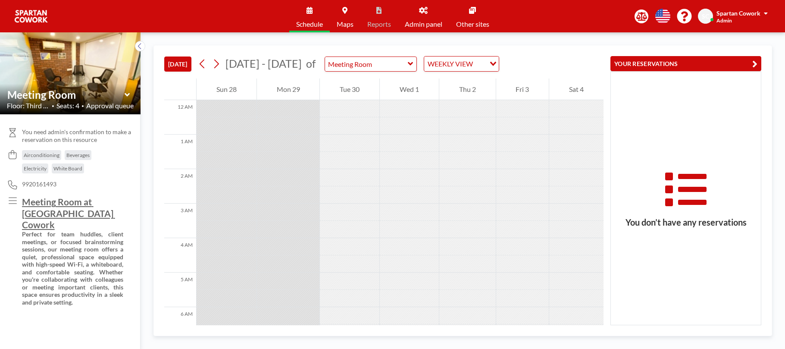 The height and width of the screenshot is (349, 785). Describe the element at coordinates (78, 155) in the screenshot. I see `span: Beverages` at that location.